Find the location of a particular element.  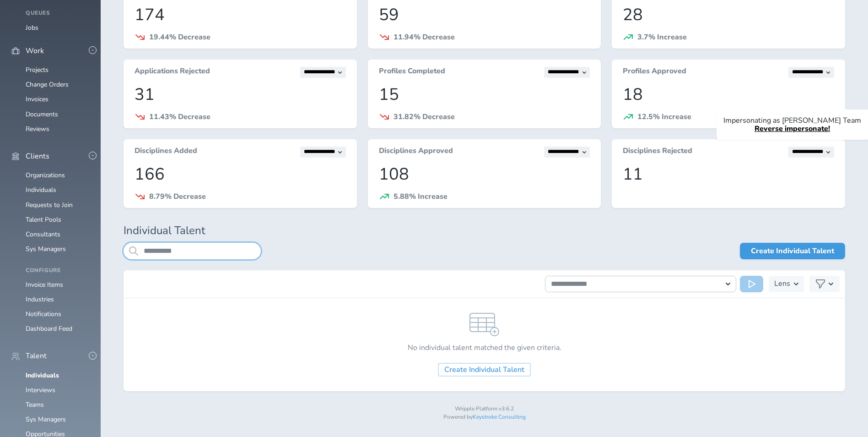

span: 31.82% Decrease is located at coordinates (424, 116).